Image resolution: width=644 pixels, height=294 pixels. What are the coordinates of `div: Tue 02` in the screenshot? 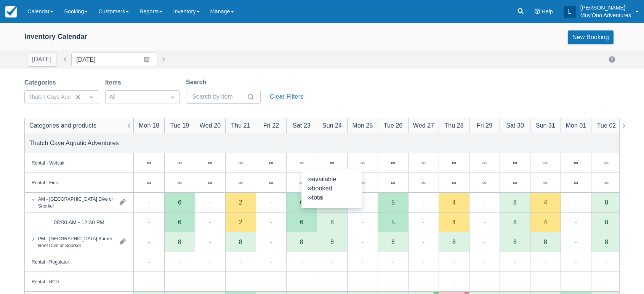 It's located at (607, 125).